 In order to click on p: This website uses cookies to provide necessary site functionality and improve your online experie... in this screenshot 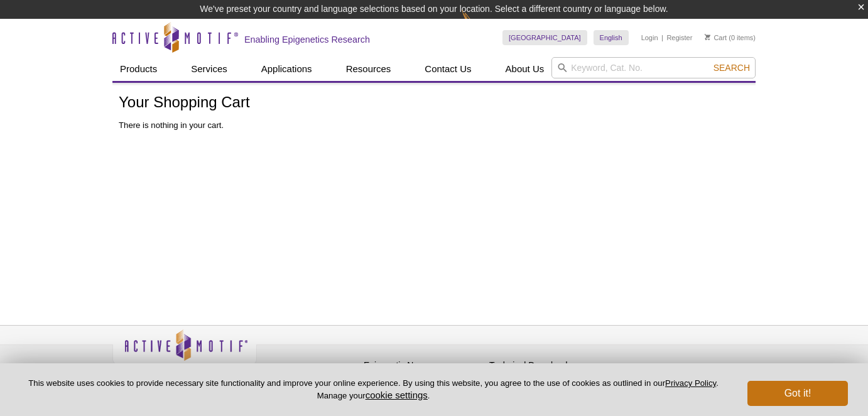, I will do `click(373, 390)`.